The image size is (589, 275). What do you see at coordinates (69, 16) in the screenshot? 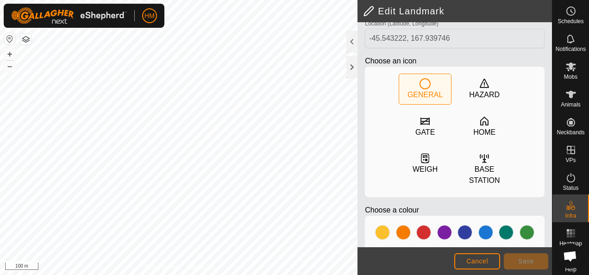
I see `img: Gallagher Logo` at bounding box center [69, 16].